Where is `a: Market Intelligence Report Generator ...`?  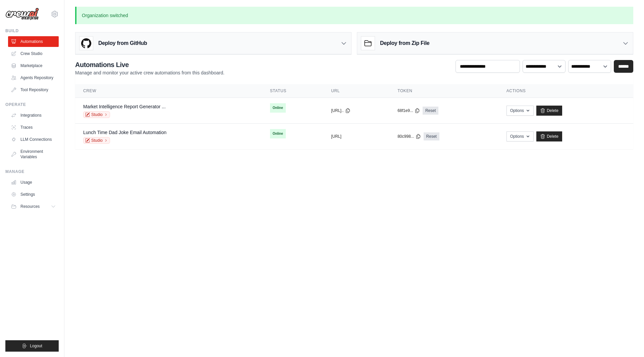
a: Market Intelligence Report Generator ... is located at coordinates (124, 106).